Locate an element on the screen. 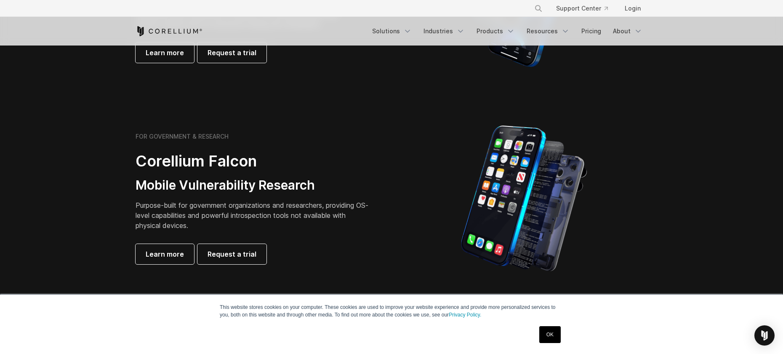 This screenshot has width=783, height=354. a: Resources is located at coordinates (548, 31).